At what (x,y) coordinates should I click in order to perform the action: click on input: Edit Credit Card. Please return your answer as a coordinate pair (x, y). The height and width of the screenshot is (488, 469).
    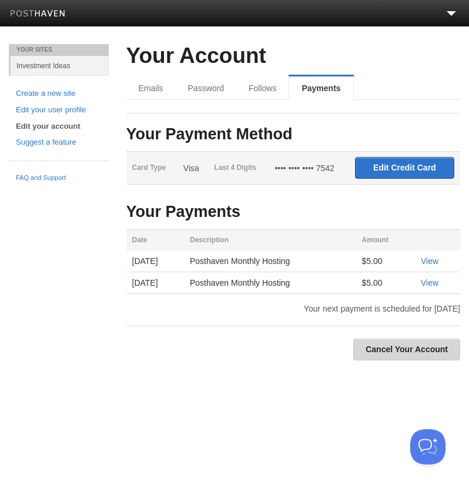
    Looking at the image, I should click on (405, 168).